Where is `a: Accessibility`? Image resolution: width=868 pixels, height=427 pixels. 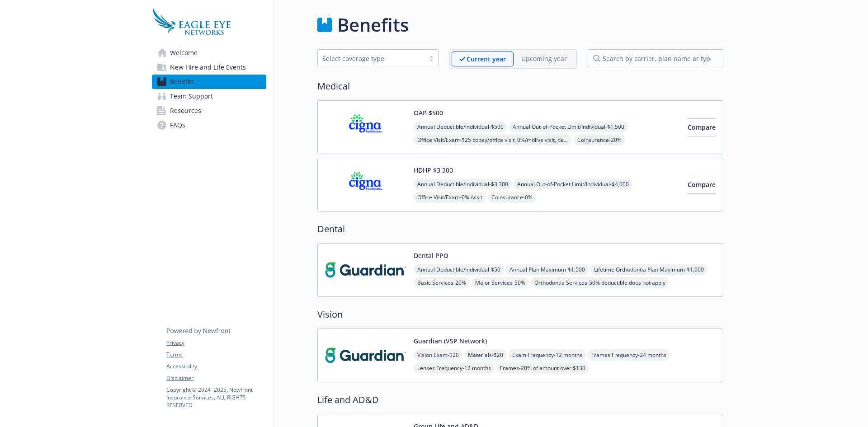 a: Accessibility is located at coordinates (216, 366).